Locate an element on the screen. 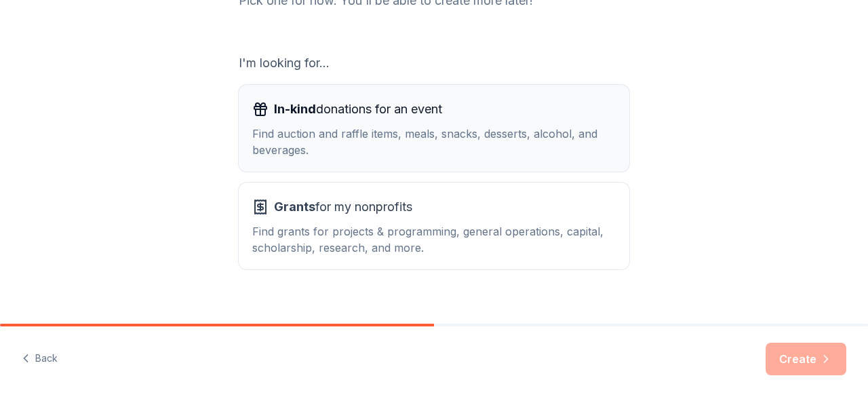 Image resolution: width=868 pixels, height=397 pixels. div: I'm looking for... is located at coordinates (434, 63).